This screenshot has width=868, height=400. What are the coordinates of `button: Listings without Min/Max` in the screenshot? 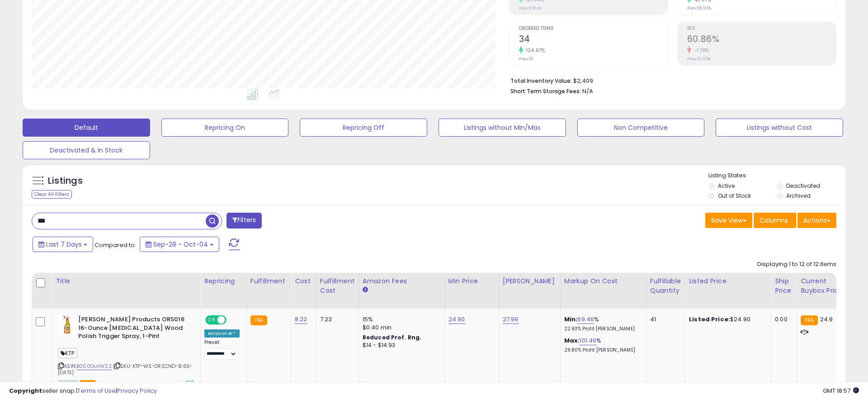 It's located at (502, 128).